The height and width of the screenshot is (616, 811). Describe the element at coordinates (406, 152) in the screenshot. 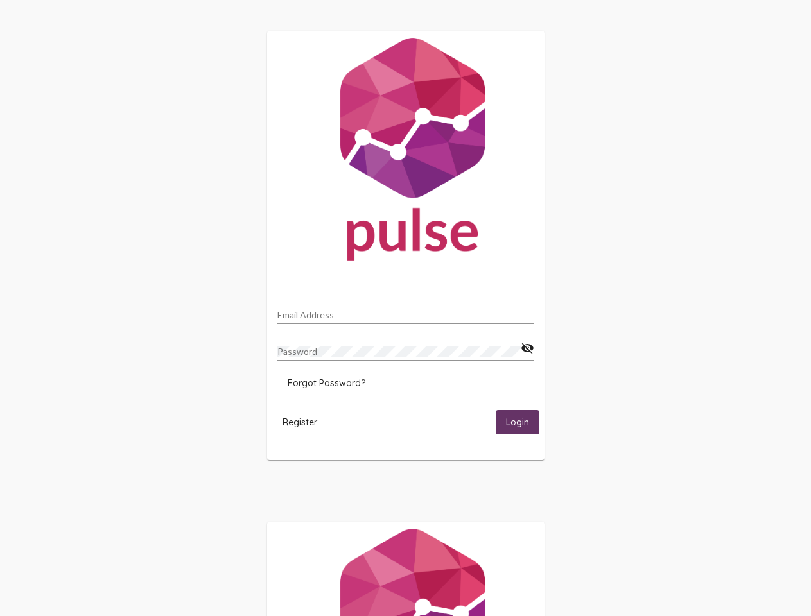

I see `img: Pulse For Good Logo` at that location.